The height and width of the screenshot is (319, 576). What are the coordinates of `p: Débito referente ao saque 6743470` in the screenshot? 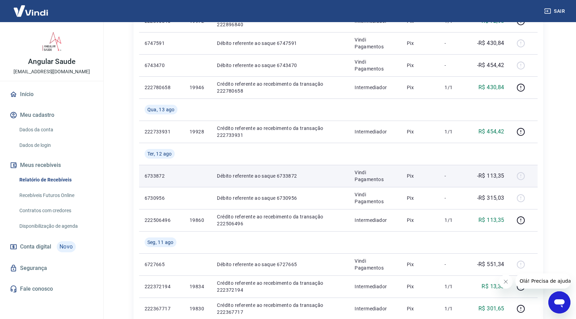 It's located at (280, 65).